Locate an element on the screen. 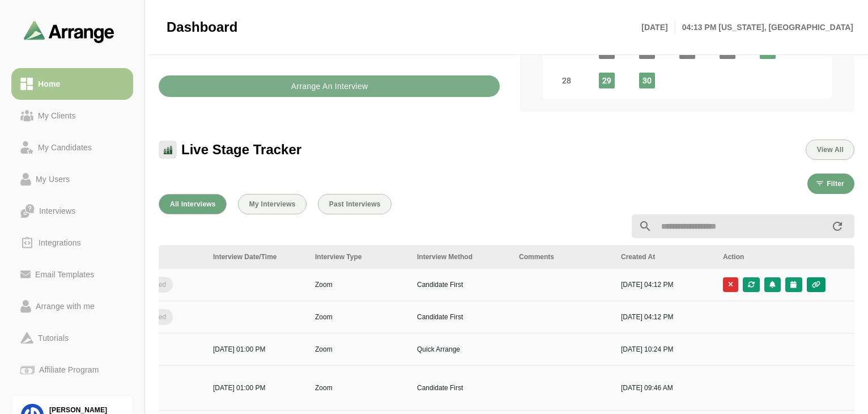  a: Affiliate Program is located at coordinates (72, 370).